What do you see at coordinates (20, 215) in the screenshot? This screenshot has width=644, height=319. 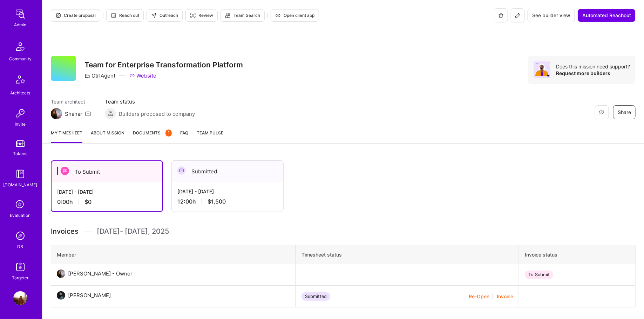 I see `div: Evaluation` at bounding box center [20, 215].